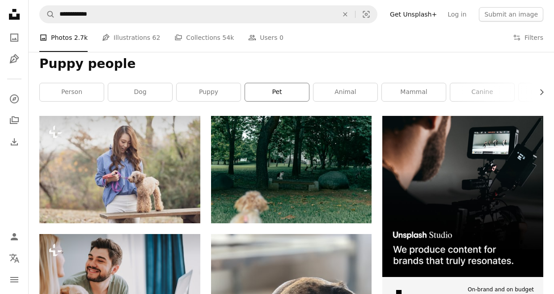 The image size is (554, 294). I want to click on img: Young Asian woman walking in the park with her pet, so click(120, 169).